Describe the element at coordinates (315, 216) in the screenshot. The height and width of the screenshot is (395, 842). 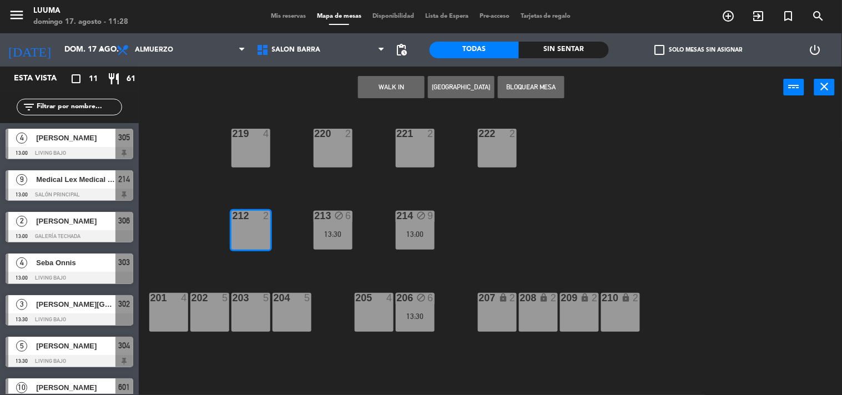
I see `div: 213` at that location.